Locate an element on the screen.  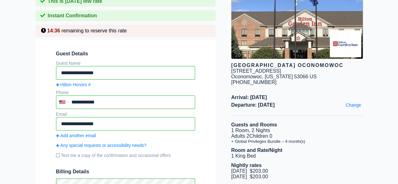
label: Text me a copy of the confirmation and occasional offers is located at coordinates (126, 155).